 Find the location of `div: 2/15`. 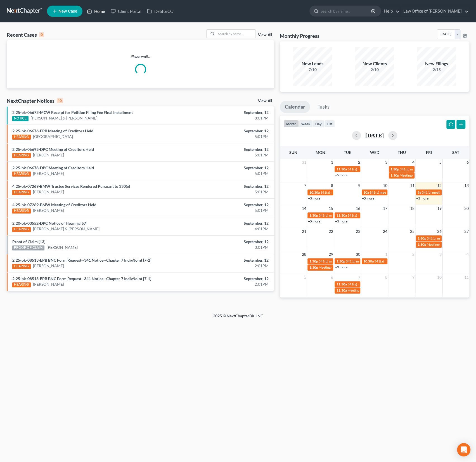

div: 2/15 is located at coordinates (437, 70).